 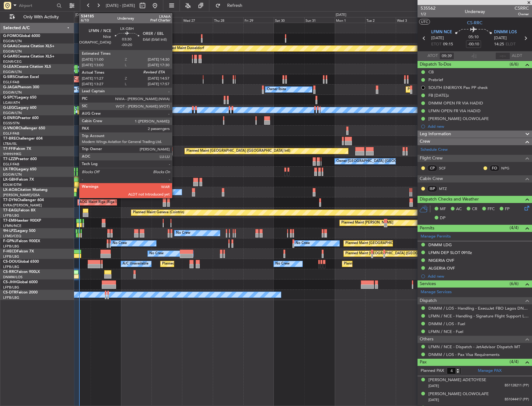 What do you see at coordinates (432, 159) in the screenshot?
I see `span: Flight Crew` at bounding box center [432, 159].